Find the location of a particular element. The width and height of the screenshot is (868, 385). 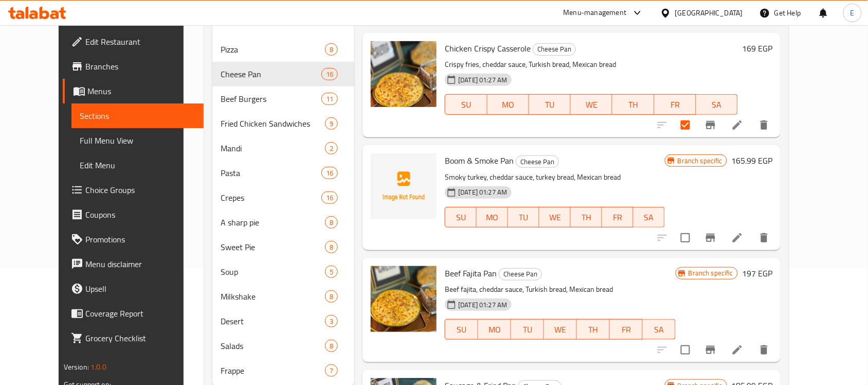

div: Crepes16 is located at coordinates (283, 198).